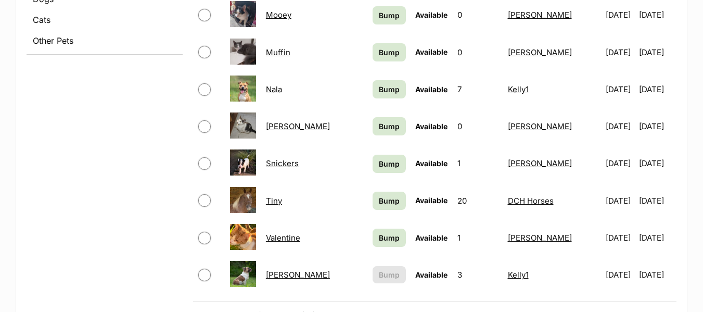 The width and height of the screenshot is (703, 312). I want to click on td: 20, so click(478, 200).